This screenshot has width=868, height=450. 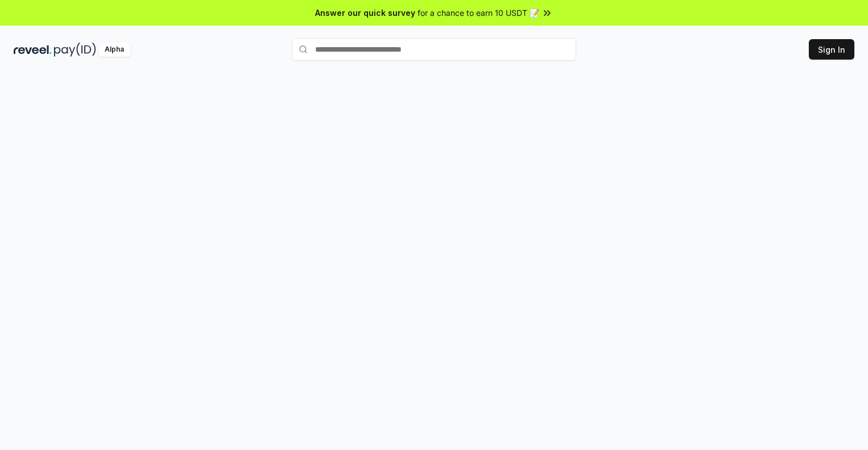 What do you see at coordinates (75, 49) in the screenshot?
I see `img: pay_id` at bounding box center [75, 49].